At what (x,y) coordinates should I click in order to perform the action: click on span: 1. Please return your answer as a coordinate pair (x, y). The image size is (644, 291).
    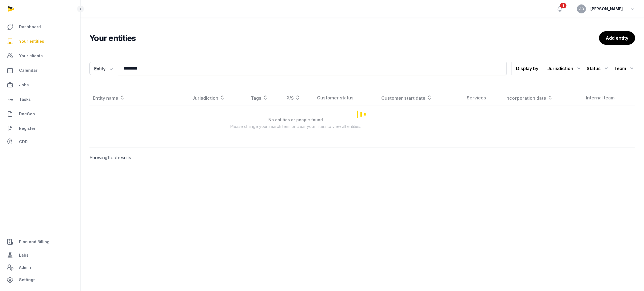
    Looking at the image, I should click on (108, 158).